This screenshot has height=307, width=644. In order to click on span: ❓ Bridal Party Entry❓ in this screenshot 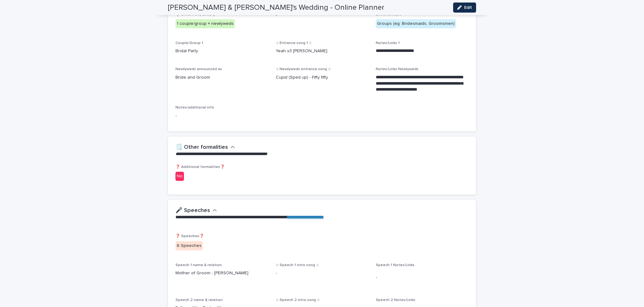, I will do `click(196, 15)`.